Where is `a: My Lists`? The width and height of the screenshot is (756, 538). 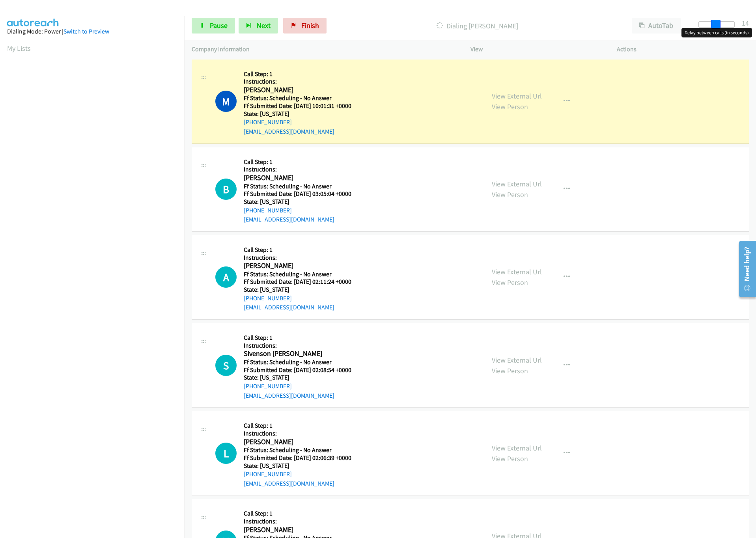 a: My Lists is located at coordinates (19, 48).